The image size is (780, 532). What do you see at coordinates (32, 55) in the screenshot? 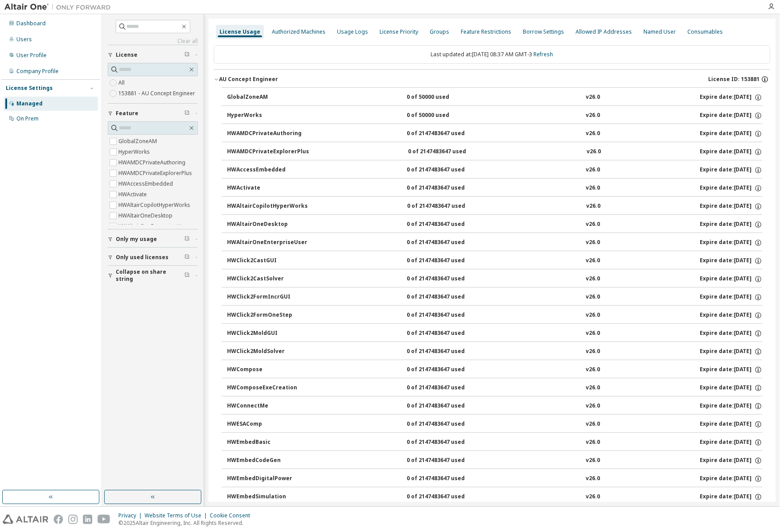
I see `div: User Profile` at bounding box center [32, 55].